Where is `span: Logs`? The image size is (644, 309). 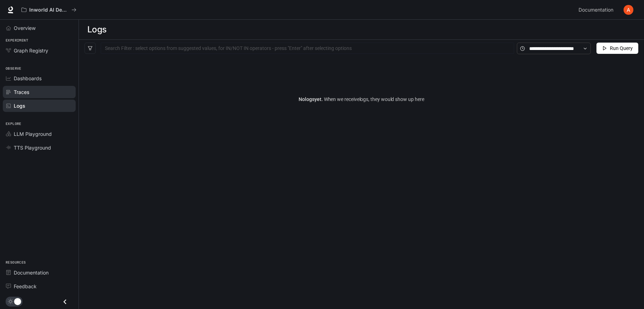 span: Logs is located at coordinates (19, 106).